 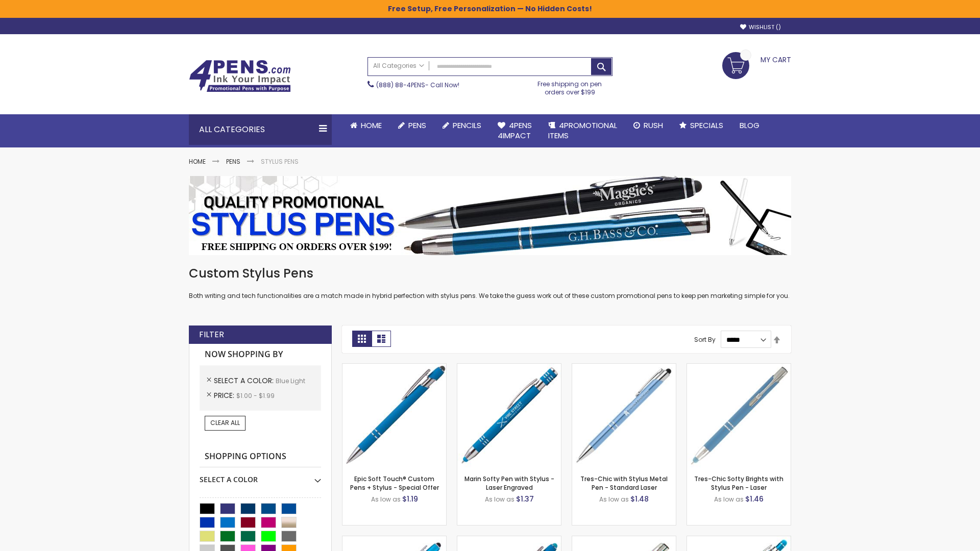 I want to click on div: Free shipping on pen orders over $199, so click(x=570, y=87).